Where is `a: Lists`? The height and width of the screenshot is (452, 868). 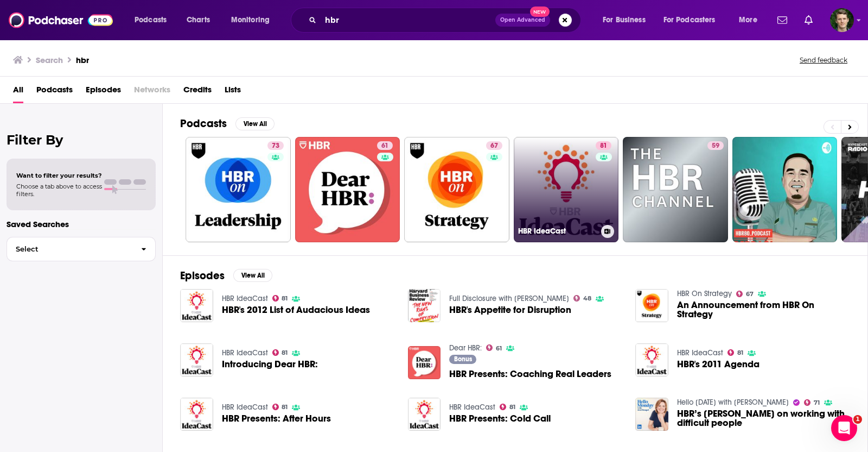 a: Lists is located at coordinates (232, 92).